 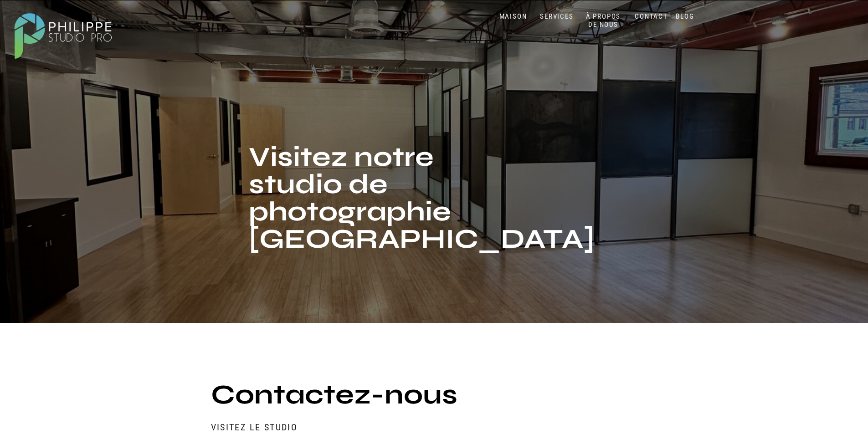 What do you see at coordinates (651, 16) in the screenshot?
I see `font: CONTACT` at bounding box center [651, 16].